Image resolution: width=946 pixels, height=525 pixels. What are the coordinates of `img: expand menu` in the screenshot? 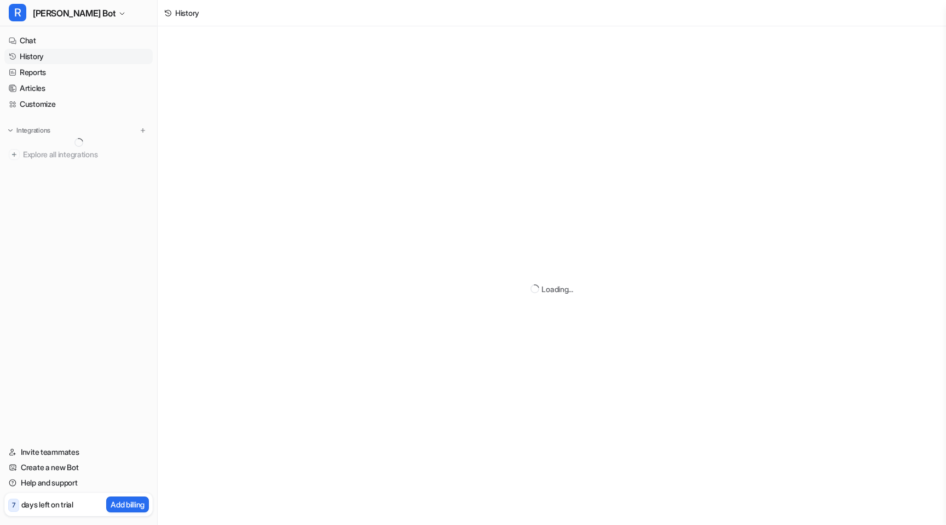 It's located at (10, 130).